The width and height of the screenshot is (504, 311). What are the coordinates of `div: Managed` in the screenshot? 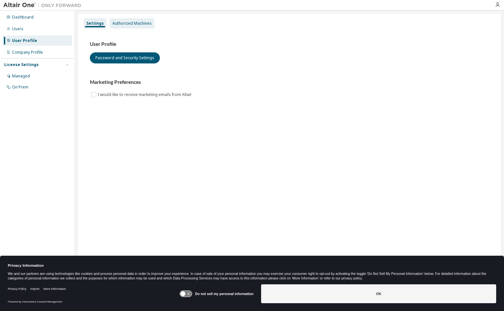 It's located at (21, 76).